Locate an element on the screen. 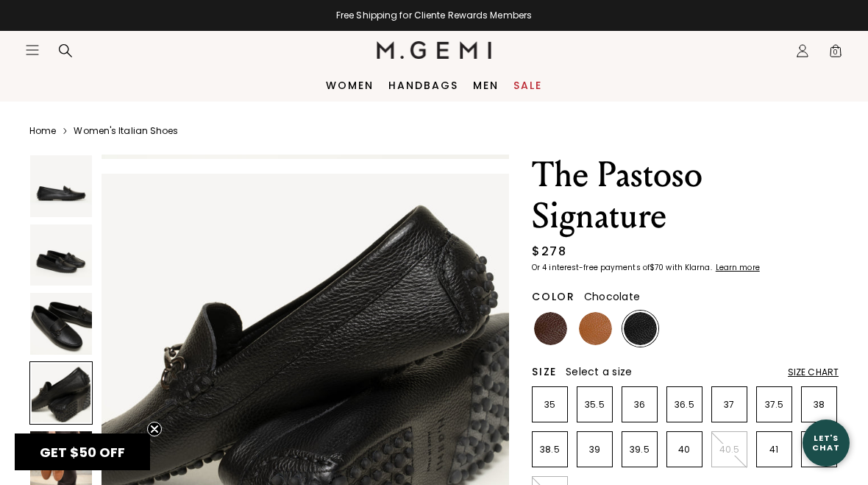  a: Learn more is located at coordinates (737, 267).